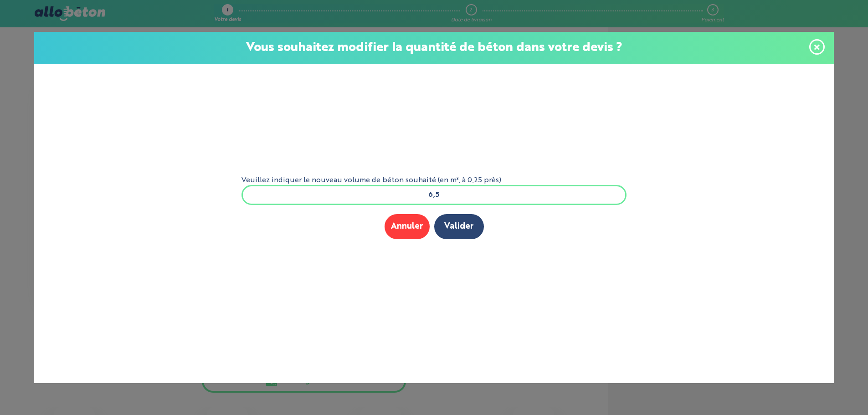 The height and width of the screenshot is (415, 868). I want to click on input: xxx, so click(434, 195).